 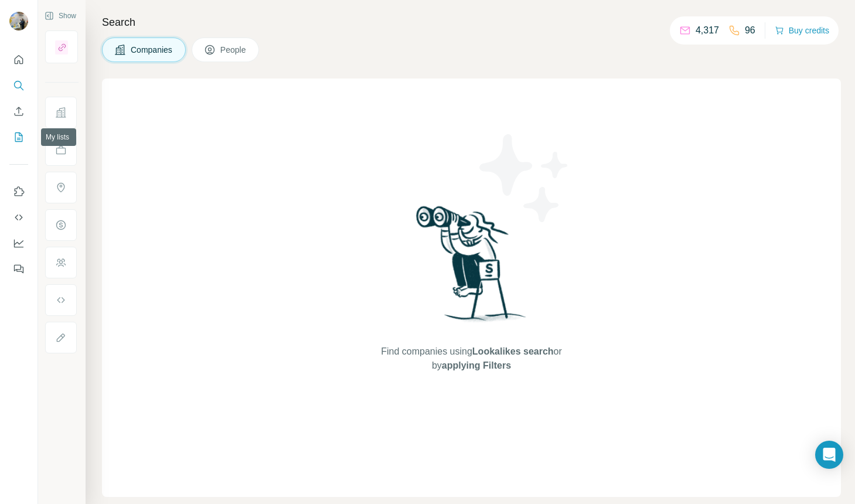 What do you see at coordinates (472, 268) in the screenshot?
I see `img: Surfe Illustration - Woman searching with binoculars` at bounding box center [472, 268].